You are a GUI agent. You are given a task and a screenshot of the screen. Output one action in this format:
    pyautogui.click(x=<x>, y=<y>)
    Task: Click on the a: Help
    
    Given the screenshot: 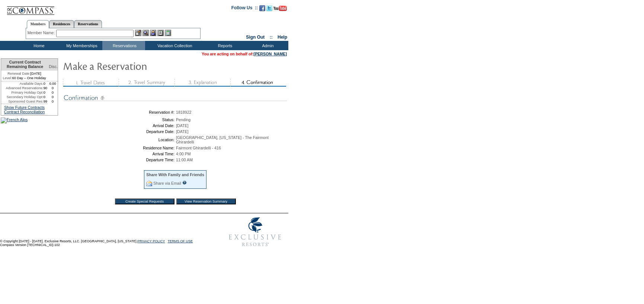 What is the action you would take?
    pyautogui.click(x=283, y=37)
    